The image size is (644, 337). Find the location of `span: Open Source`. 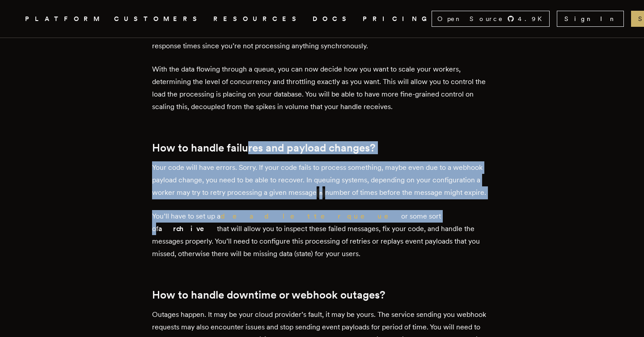

span: Open Source is located at coordinates (471, 19).